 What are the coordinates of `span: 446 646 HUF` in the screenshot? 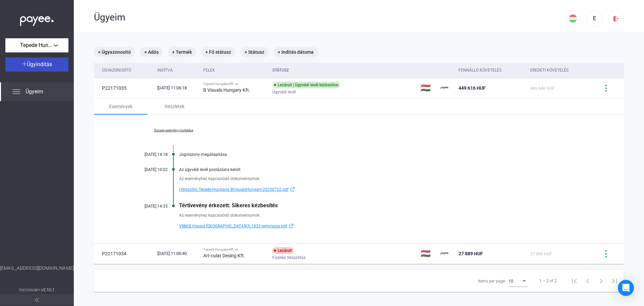 It's located at (542, 88).